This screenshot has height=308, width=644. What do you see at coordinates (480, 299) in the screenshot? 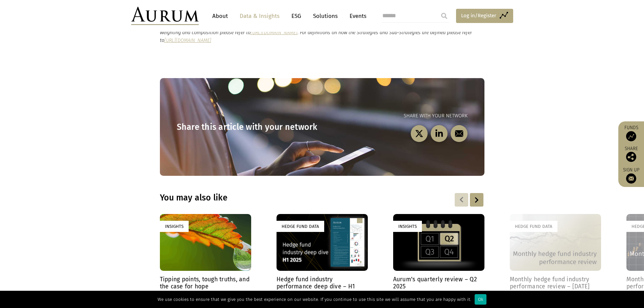
I see `div: Ok` at bounding box center [480, 299].